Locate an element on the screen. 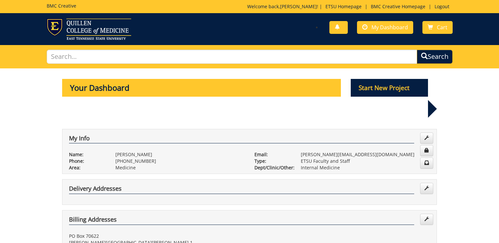  p: Dept/Clinic/Other: is located at coordinates (272, 168).